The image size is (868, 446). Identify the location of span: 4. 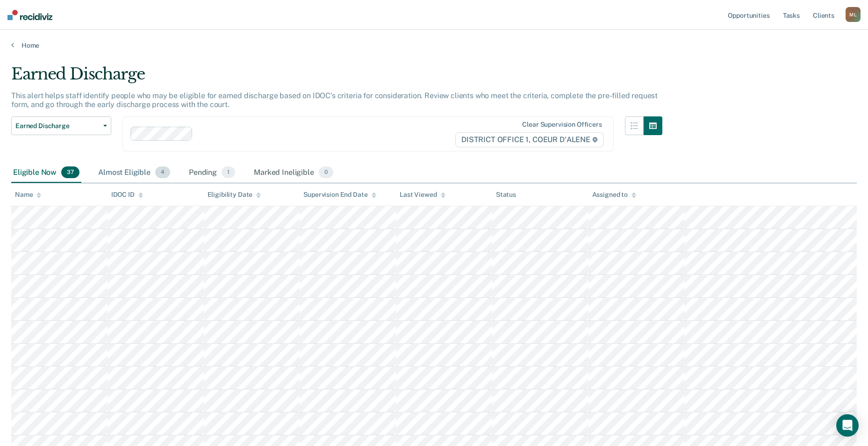
(163, 173).